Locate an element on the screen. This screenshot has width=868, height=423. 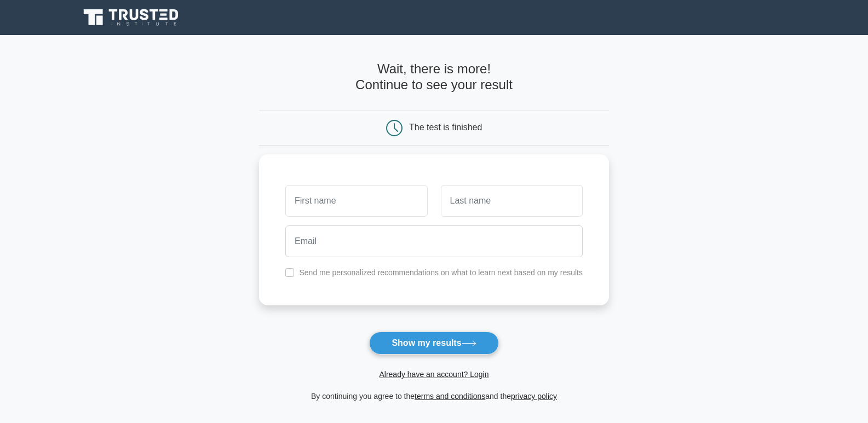
input: Last name is located at coordinates (512, 201).